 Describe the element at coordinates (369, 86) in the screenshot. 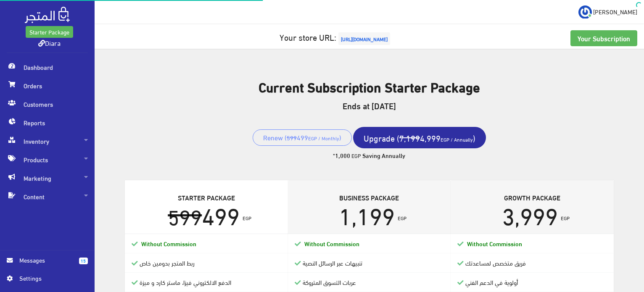

I see `h2: Current Subscription Starter Package` at that location.